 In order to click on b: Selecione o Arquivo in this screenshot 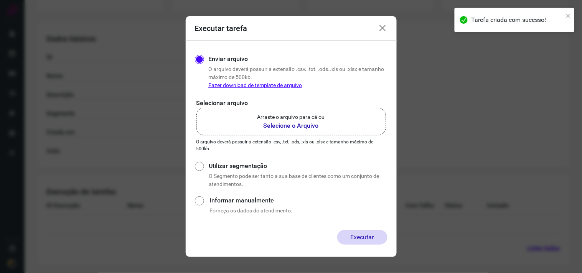, I will do `click(291, 126)`.